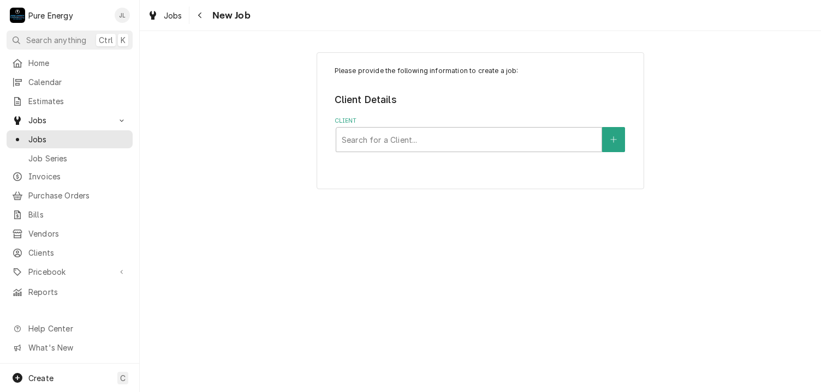 The height and width of the screenshot is (392, 821). What do you see at coordinates (77, 158) in the screenshot?
I see `span: Job Series` at bounding box center [77, 158].